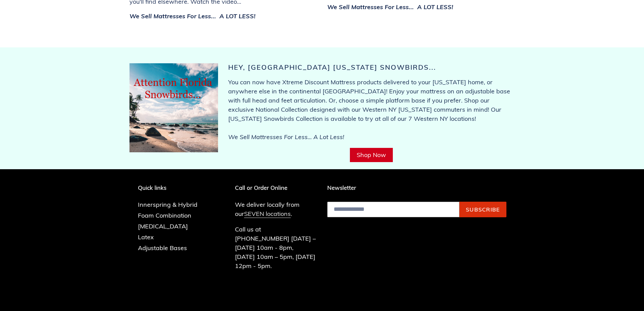  What do you see at coordinates (268, 214) in the screenshot?
I see `a: SEVEN locations` at bounding box center [268, 214].